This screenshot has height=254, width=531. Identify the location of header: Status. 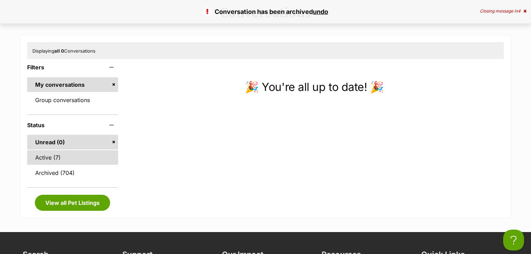
(72, 125).